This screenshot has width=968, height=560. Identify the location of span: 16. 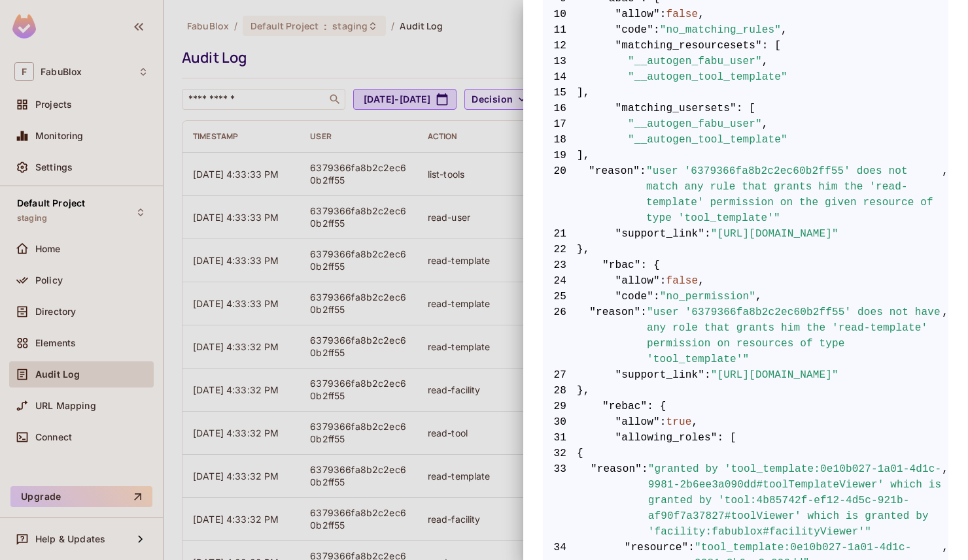
(560, 108).